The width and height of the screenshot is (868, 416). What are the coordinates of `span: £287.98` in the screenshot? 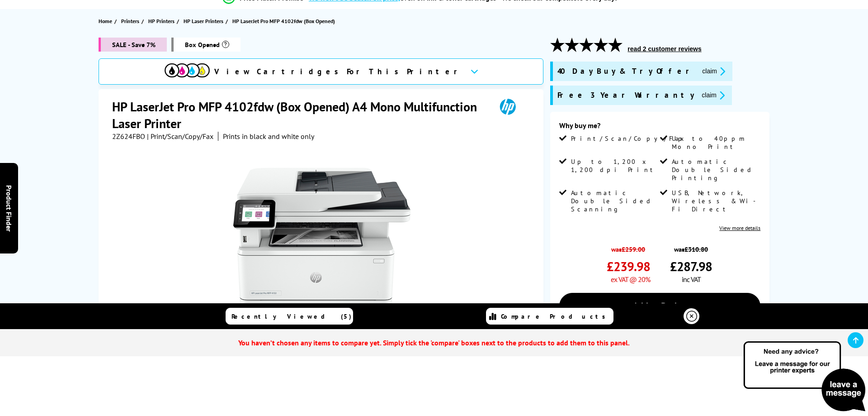 It's located at (691, 266).